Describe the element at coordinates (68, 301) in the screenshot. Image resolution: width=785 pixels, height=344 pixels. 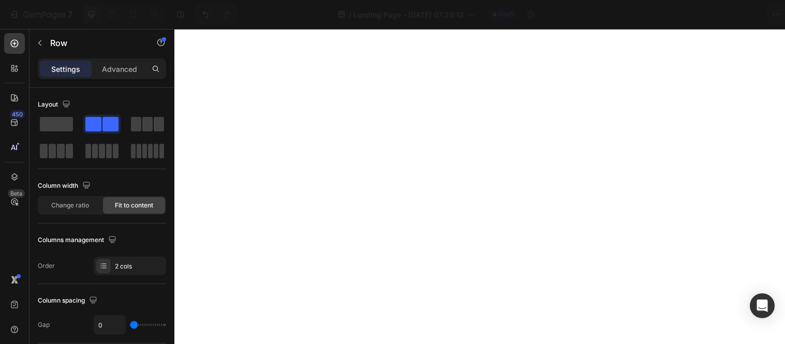
I see `div: Column spacing` at that location.